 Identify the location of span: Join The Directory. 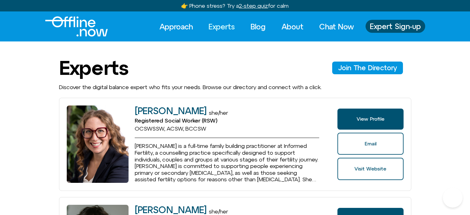
(367, 68).